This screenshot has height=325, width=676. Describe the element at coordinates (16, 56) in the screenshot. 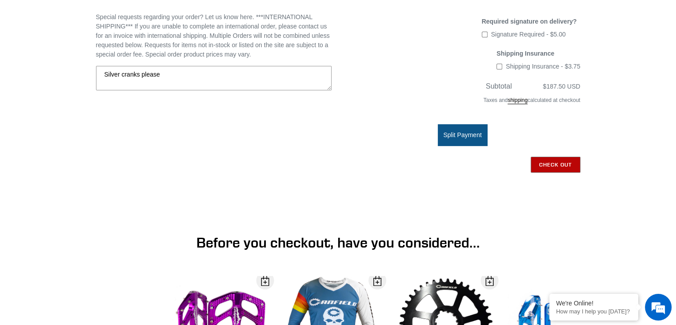

I see `div: Navigation go back` at that location.